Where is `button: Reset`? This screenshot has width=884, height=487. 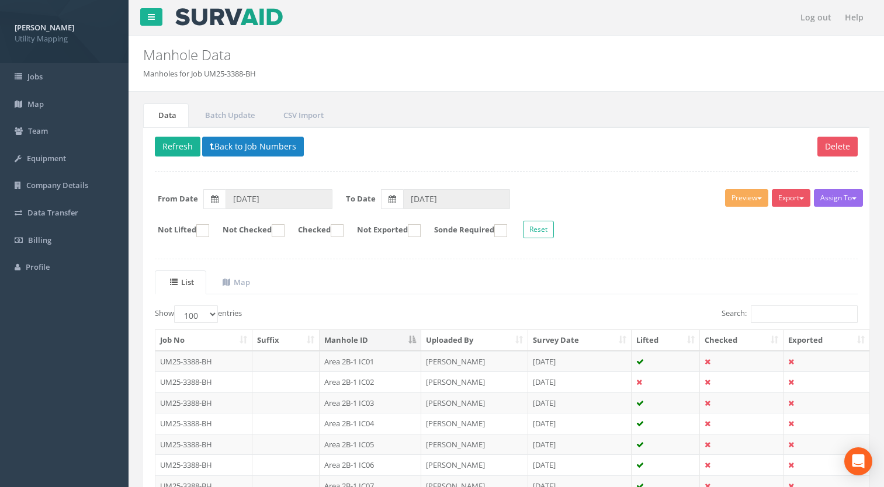 button: Reset is located at coordinates (538, 229).